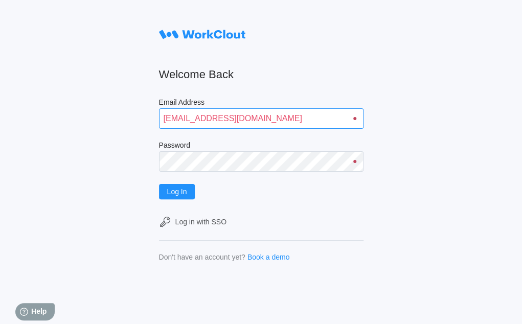  What do you see at coordinates (261, 119) in the screenshot?
I see `input: Enter your email` at bounding box center [261, 119].